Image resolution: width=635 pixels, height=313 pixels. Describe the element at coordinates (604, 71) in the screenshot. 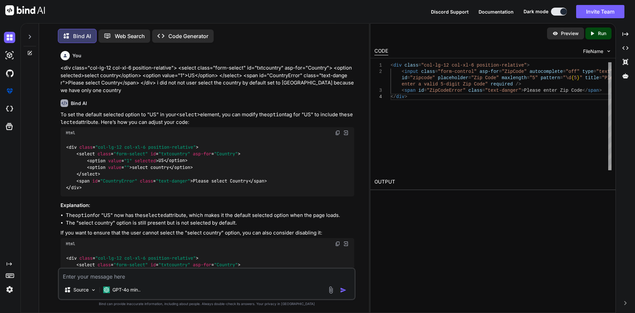

I see `span: "text"` at that location.